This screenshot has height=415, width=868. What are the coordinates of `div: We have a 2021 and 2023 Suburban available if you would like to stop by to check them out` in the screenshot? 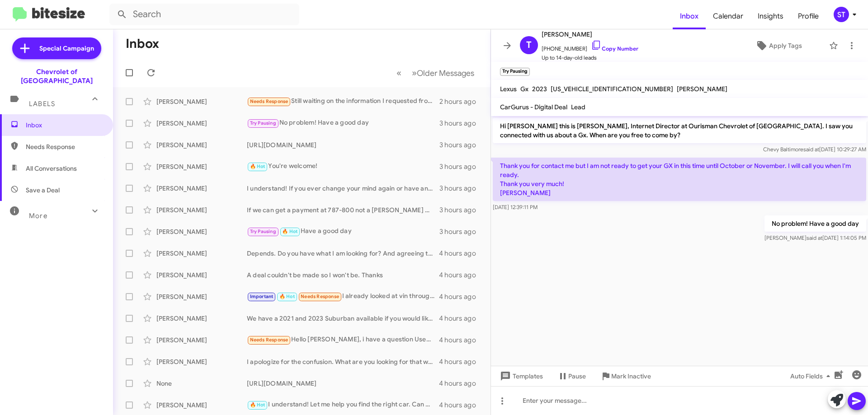 It's located at (343, 319).